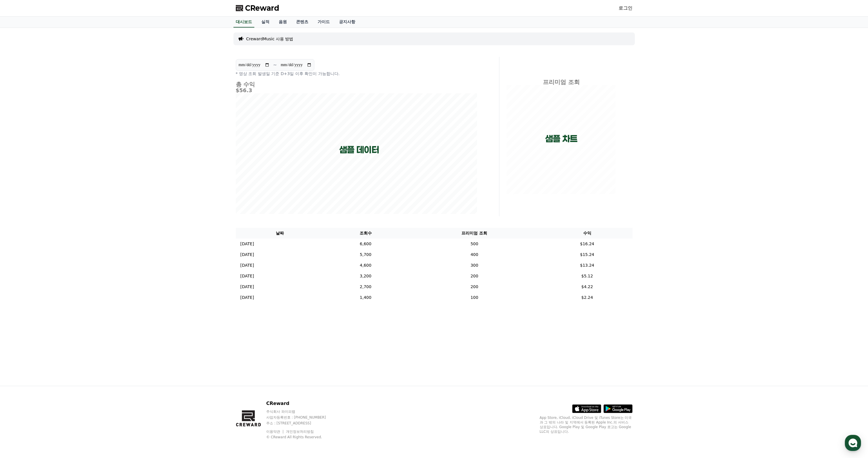 The width and height of the screenshot is (868, 458). Describe the element at coordinates (262, 8) in the screenshot. I see `span: CReward` at that location.